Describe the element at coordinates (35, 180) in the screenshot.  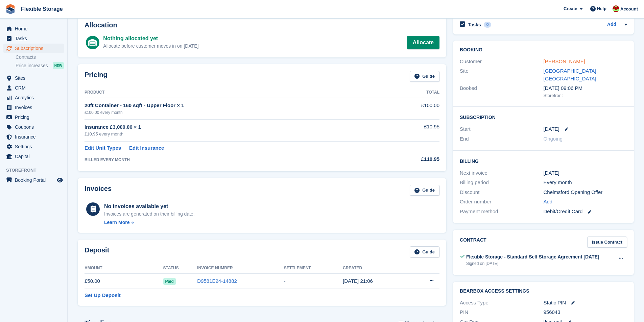
I see `span: Booking Portal` at that location.